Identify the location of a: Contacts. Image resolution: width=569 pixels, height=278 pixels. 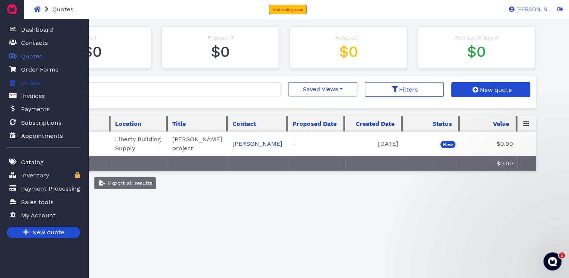
(43, 42).